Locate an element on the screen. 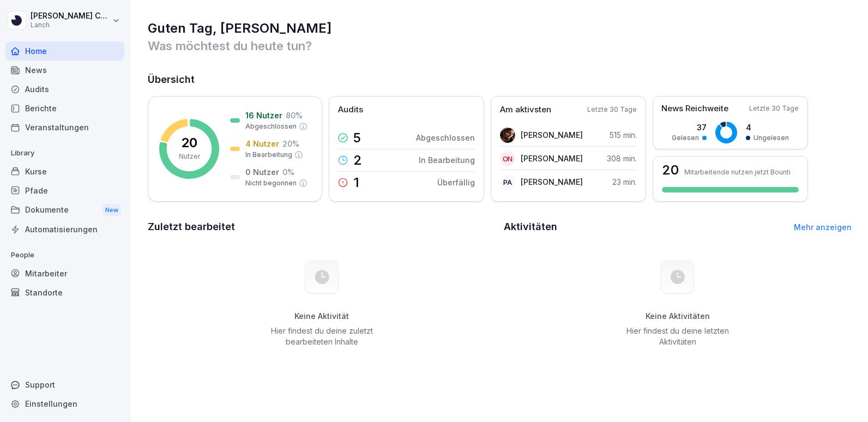 This screenshot has width=868, height=422. p: Was möchtest du heute tun? is located at coordinates (499, 46).